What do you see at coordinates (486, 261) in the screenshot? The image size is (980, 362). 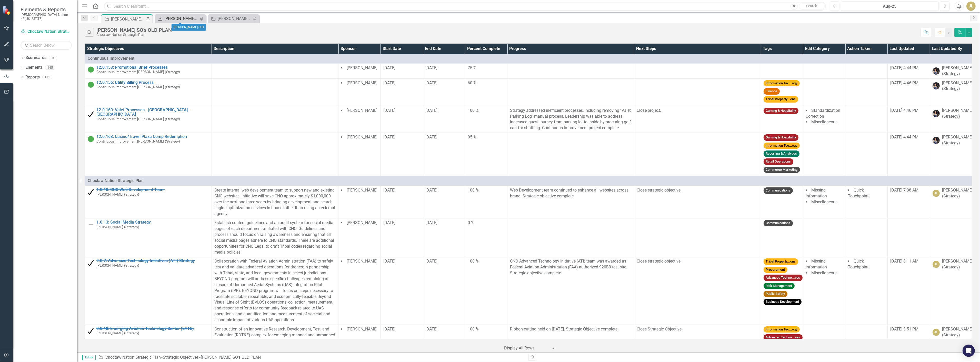 I see `div: 100 %` at bounding box center [486, 261].